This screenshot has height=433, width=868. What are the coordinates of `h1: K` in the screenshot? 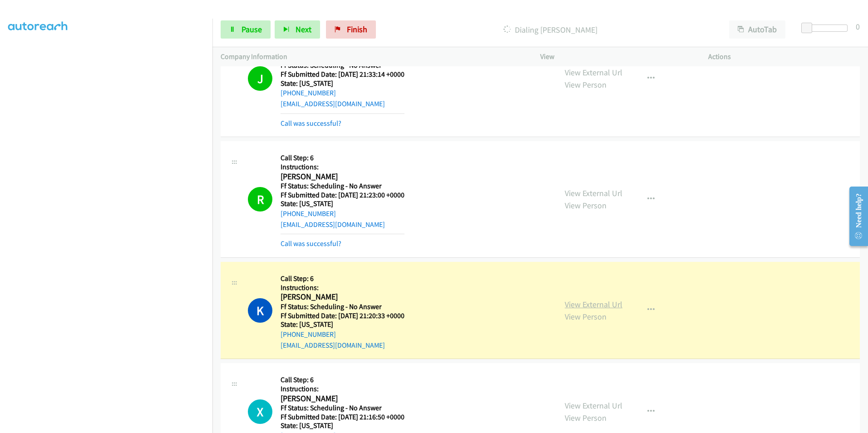 It's located at (261, 311).